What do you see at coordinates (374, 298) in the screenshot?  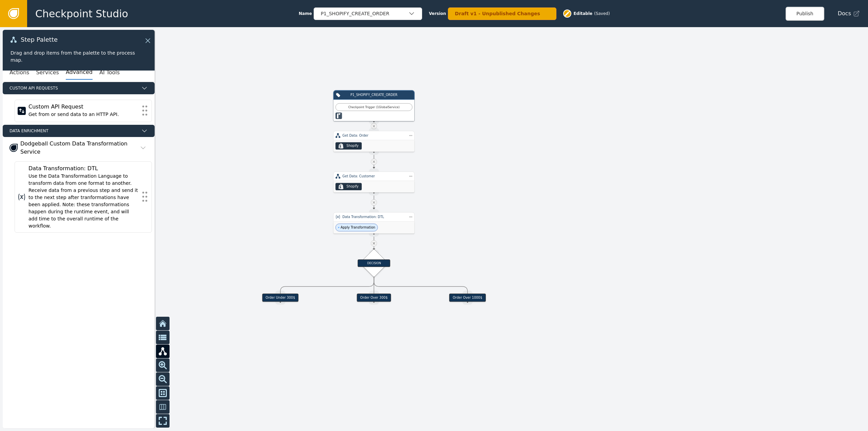 I see `div: Order Over 300$` at bounding box center [374, 298].